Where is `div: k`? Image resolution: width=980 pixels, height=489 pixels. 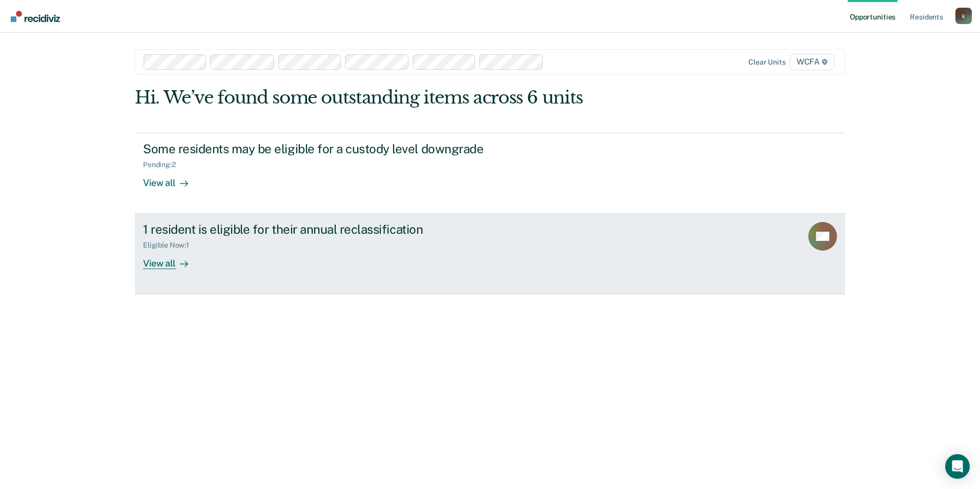
div: k is located at coordinates (964, 16).